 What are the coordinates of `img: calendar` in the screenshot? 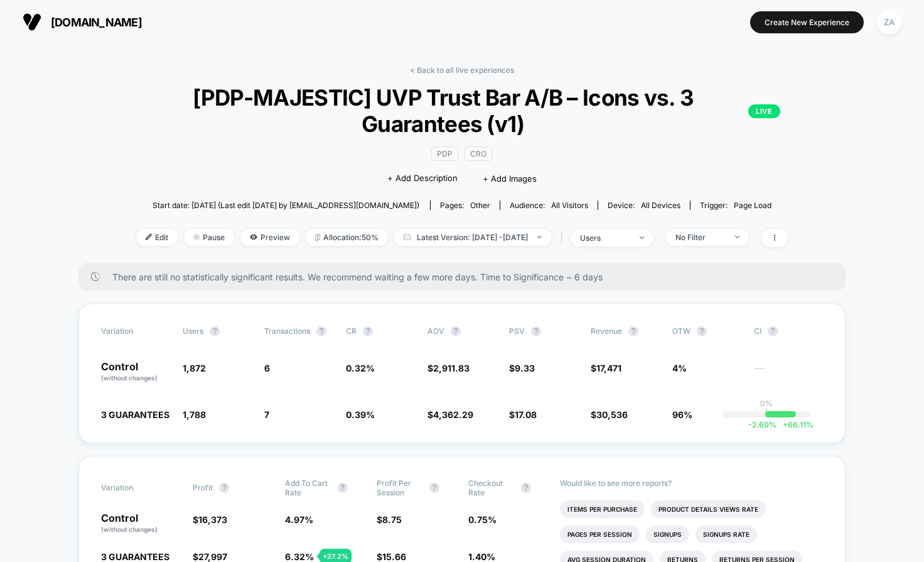 It's located at (407, 237).